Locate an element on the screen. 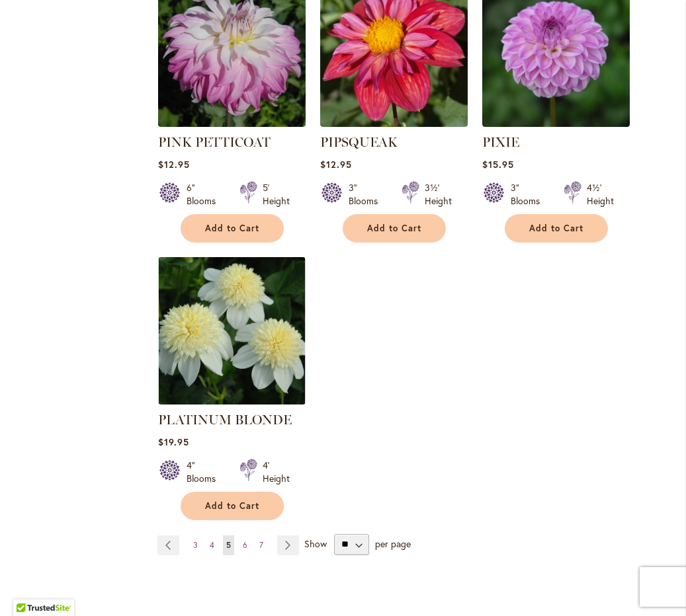 This screenshot has height=616, width=686. span: $15.95 is located at coordinates (498, 164).